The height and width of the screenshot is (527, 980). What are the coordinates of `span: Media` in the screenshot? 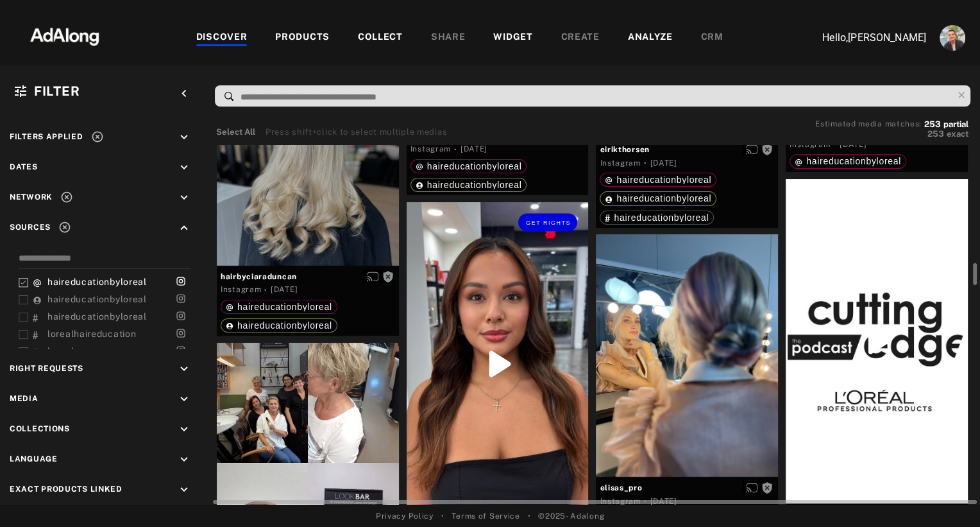 It's located at (24, 398).